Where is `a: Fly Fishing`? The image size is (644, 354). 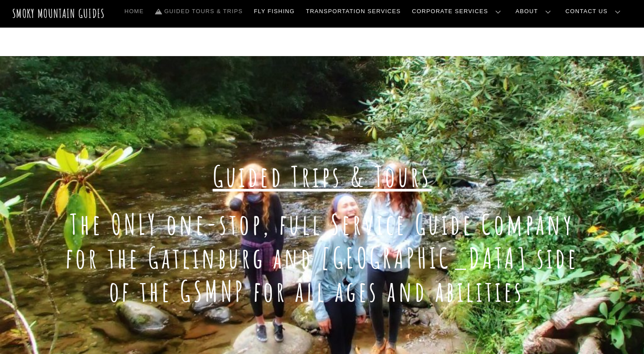
a: Fly Fishing is located at coordinates (275, 11).